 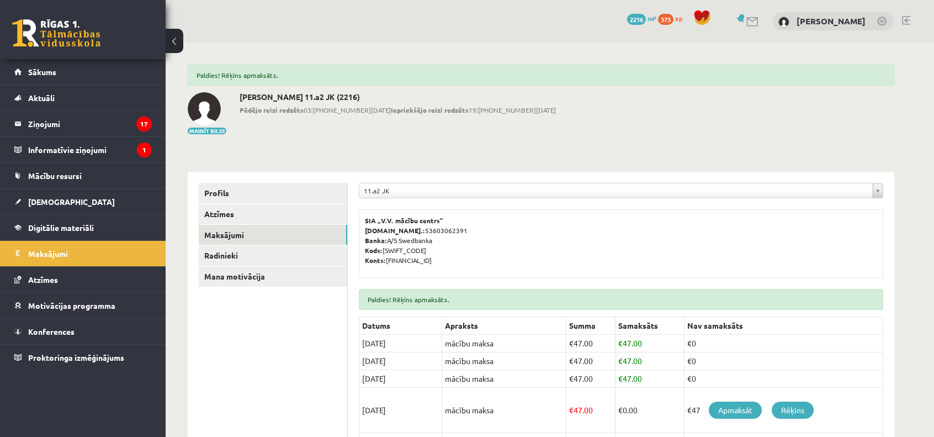 What do you see at coordinates (273, 193) in the screenshot?
I see `a: Profils` at bounding box center [273, 193].